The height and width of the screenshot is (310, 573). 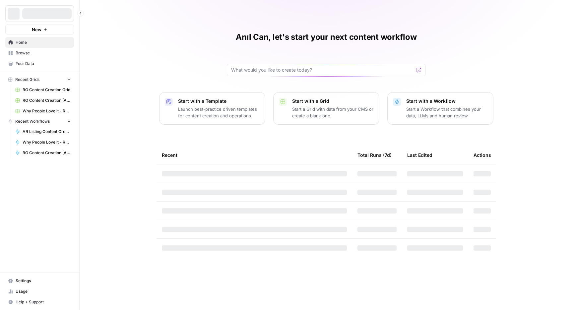 I want to click on a: RO Content Creation Grid, so click(x=43, y=90).